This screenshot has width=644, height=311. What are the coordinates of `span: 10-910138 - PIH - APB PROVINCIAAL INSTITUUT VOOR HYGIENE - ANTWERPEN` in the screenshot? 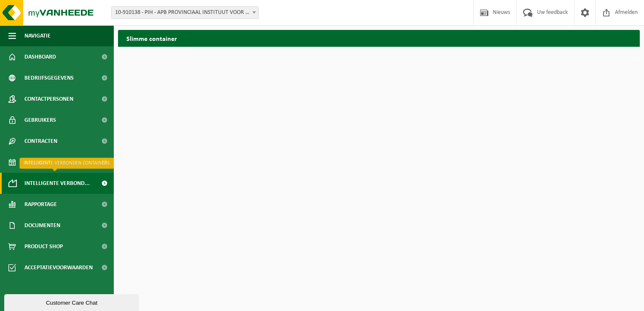 It's located at (185, 13).